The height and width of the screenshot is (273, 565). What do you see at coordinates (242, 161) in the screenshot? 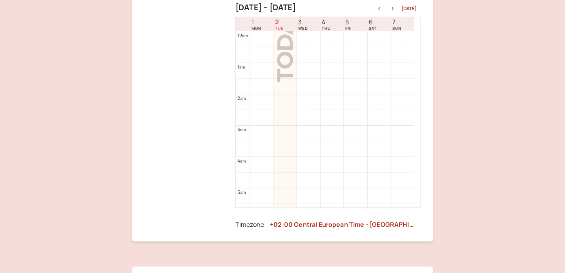
I see `div: 4` at bounding box center [242, 161].